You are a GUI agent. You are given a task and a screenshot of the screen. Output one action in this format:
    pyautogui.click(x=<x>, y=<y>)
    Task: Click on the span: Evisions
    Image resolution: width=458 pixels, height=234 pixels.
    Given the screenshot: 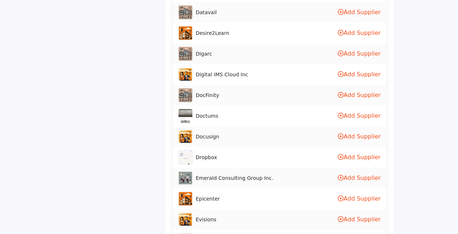 What is the action you would take?
    pyautogui.click(x=206, y=219)
    